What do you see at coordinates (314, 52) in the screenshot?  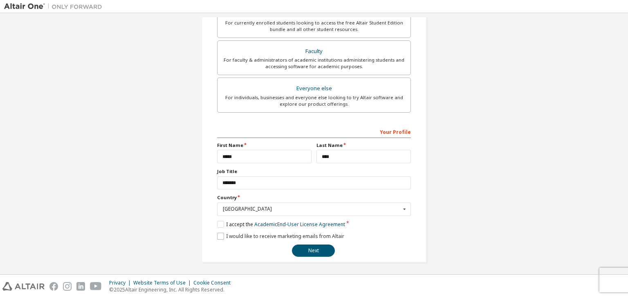 I see `div: Faculty` at bounding box center [314, 52].